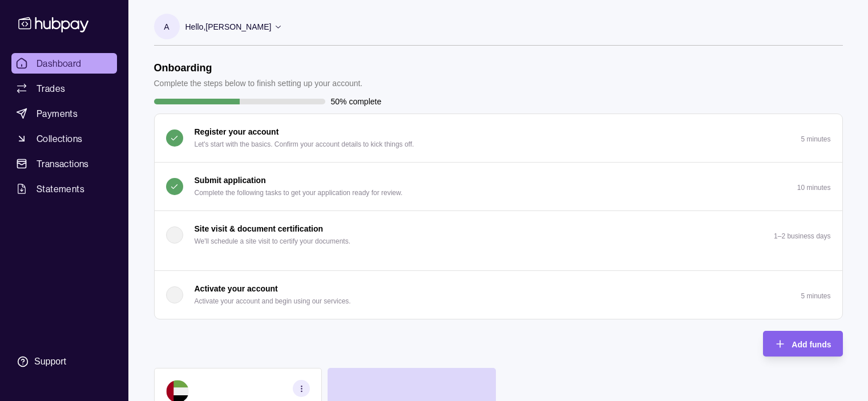 The image size is (868, 401). I want to click on a: Statements, so click(64, 189).